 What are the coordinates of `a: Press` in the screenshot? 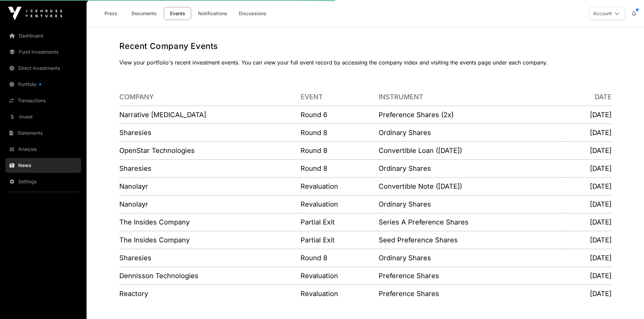 It's located at (111, 13).